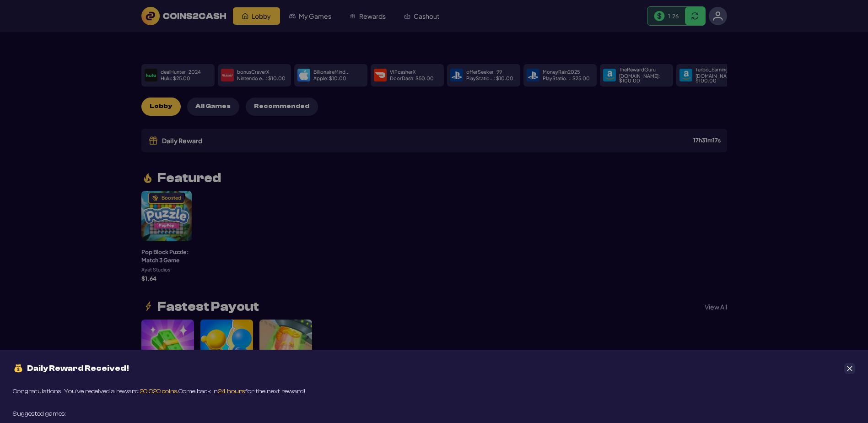 The image size is (868, 423). Describe the element at coordinates (39, 415) in the screenshot. I see `div: Suggested games:` at that location.